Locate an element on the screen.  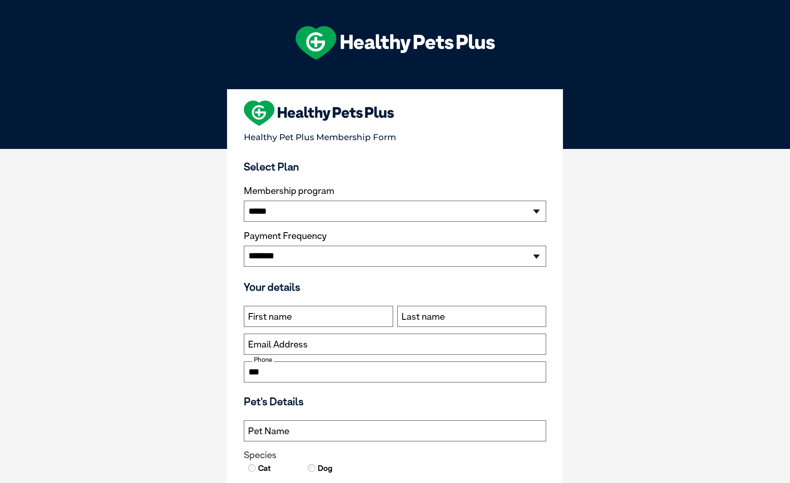
legend: Species is located at coordinates (395, 455).